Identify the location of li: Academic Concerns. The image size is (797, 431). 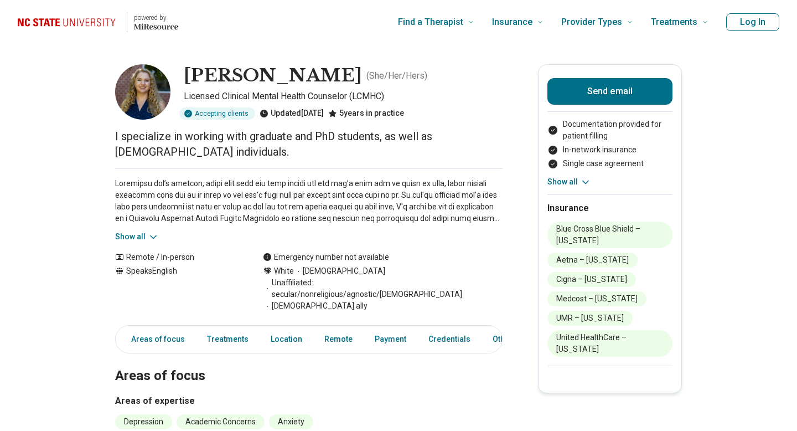
(220, 421).